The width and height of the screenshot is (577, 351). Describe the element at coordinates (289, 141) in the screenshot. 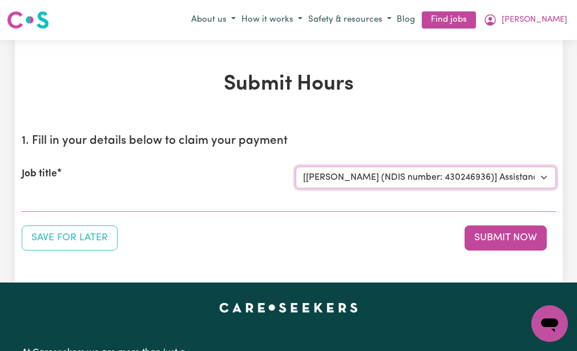

I see `h2: 1. Fill in your details below to claim your payment` at that location.